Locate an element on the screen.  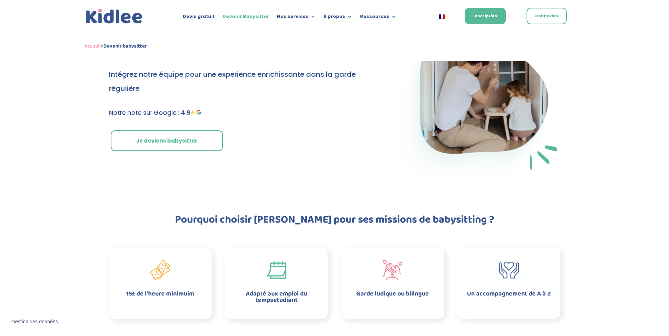
button: Gestion des données is located at coordinates (35, 322).